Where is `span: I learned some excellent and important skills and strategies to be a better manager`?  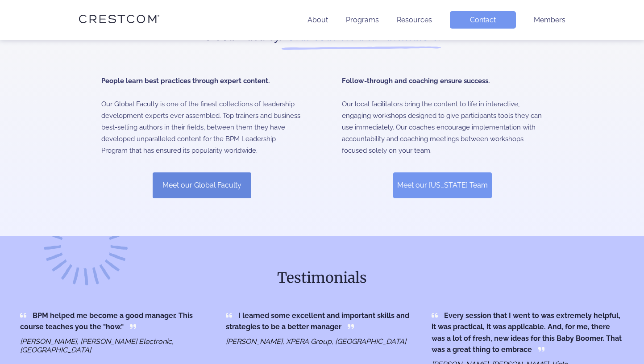 span: I learned some excellent and important skills and strategies to be a better manager is located at coordinates (317, 321).